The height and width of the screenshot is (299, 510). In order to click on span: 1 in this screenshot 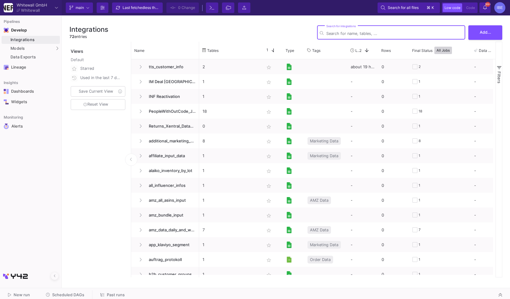, I will do `click(266, 50)`.